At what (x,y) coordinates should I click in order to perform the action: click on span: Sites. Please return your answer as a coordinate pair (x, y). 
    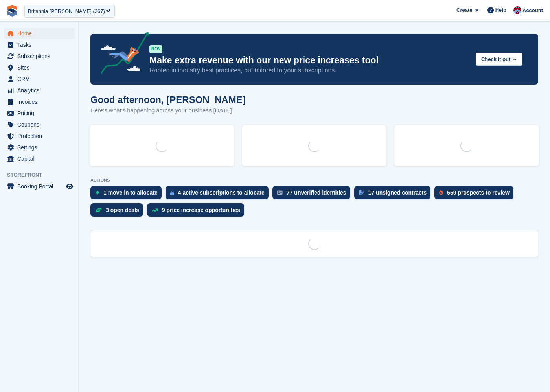
    Looking at the image, I should click on (41, 68).